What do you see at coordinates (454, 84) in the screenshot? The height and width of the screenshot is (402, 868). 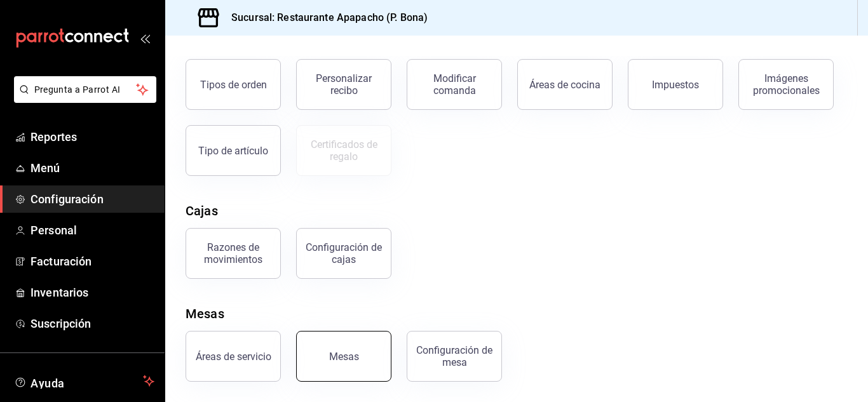 I see `button: Modificar comanda` at bounding box center [454, 84].